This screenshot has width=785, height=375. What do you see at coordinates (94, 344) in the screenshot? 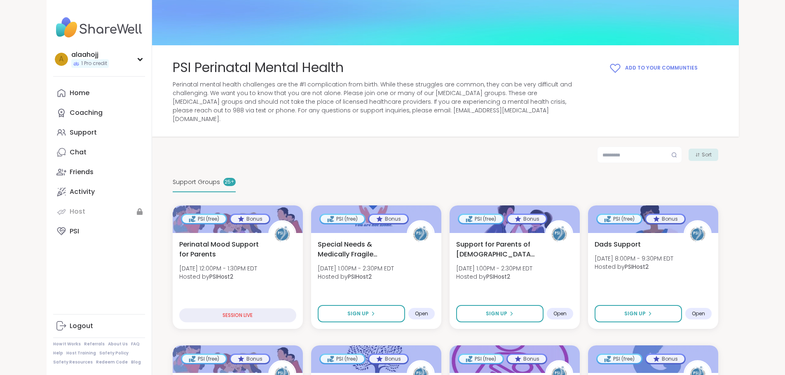
I see `a: Referrals` at bounding box center [94, 344].